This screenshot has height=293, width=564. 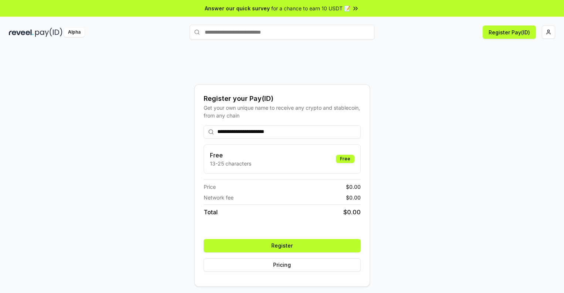 What do you see at coordinates (219, 197) in the screenshot?
I see `span: Network fee` at bounding box center [219, 197].